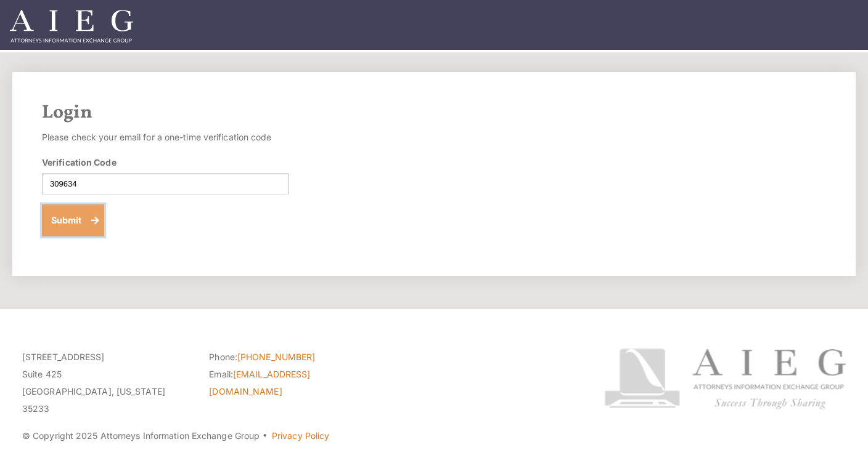 The image size is (868, 471). I want to click on p: Please check your email for a one-time verification code, so click(165, 138).